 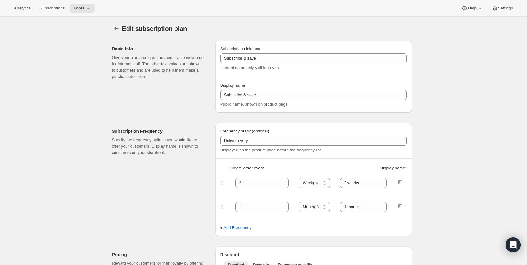 I want to click on span: Create order every, so click(x=247, y=168).